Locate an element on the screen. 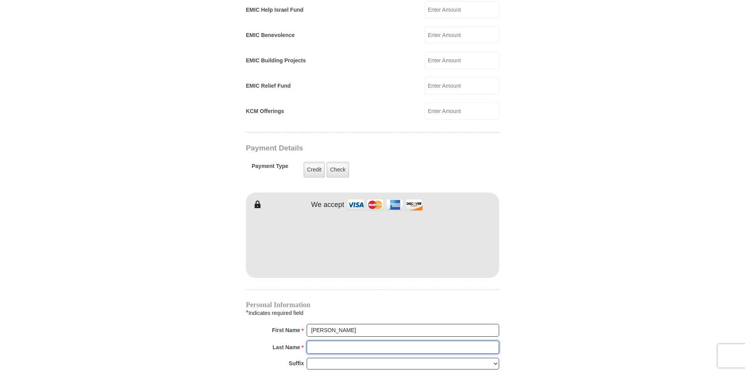 The image size is (745, 373). strong: First Name is located at coordinates (286, 330).